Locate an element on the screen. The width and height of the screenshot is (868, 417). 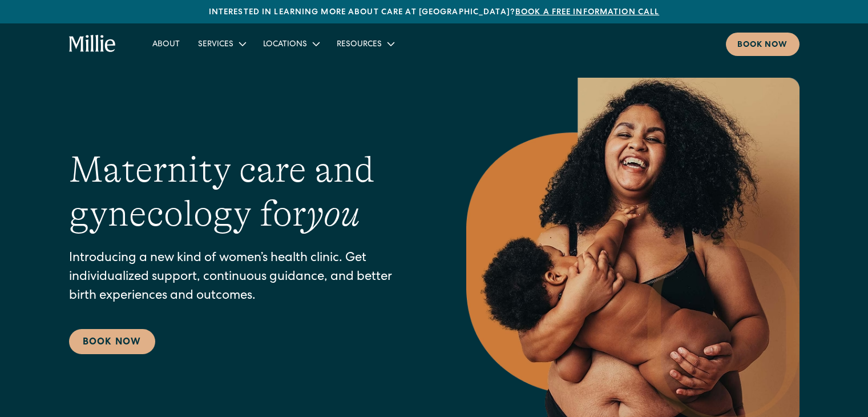
div: Book now is located at coordinates (762, 45).